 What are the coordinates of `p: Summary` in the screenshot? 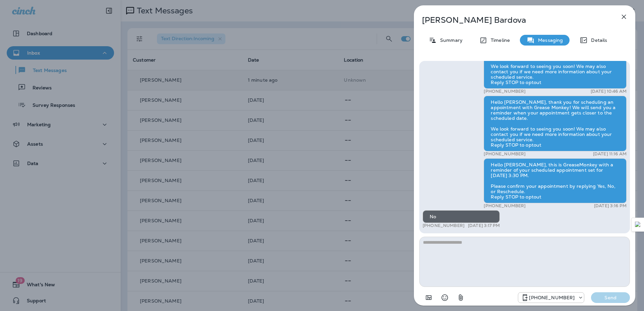 It's located at (449, 40).